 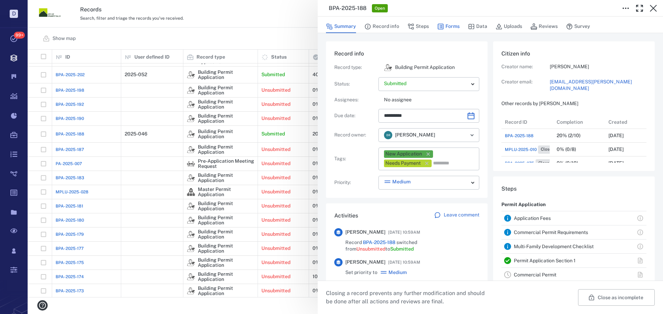 I want to click on button: Close, so click(x=653, y=8).